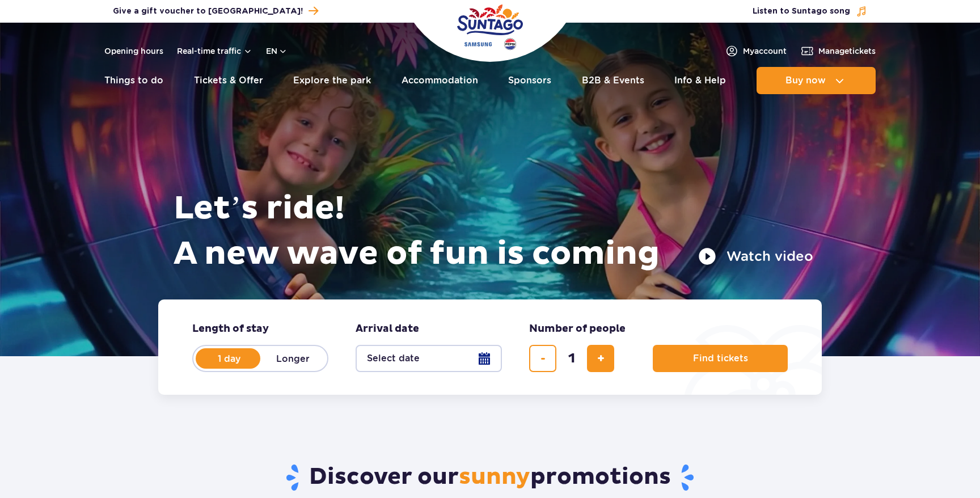  What do you see at coordinates (806, 80) in the screenshot?
I see `span: Buy now` at bounding box center [806, 80].